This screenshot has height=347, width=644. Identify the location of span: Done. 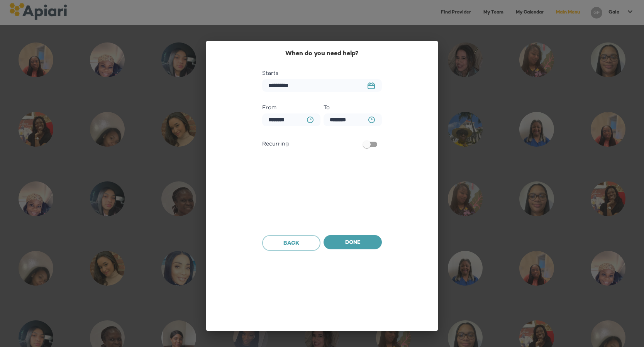
(353, 243).